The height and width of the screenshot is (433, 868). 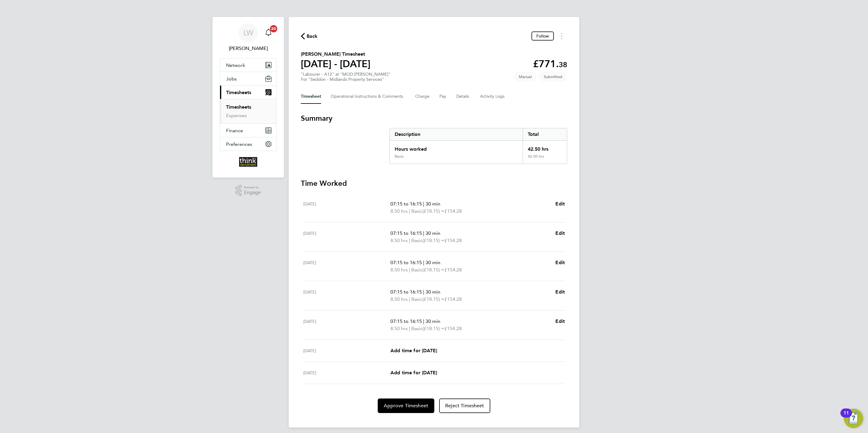 What do you see at coordinates (248, 92) in the screenshot?
I see `button: Timesheets` at bounding box center [248, 92].